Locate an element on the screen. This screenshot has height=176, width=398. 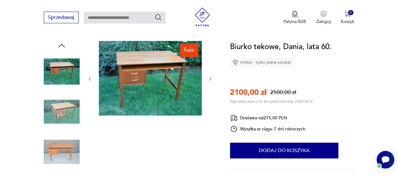
div: Unikat - tylko jedna sztuka! is located at coordinates (262, 62).